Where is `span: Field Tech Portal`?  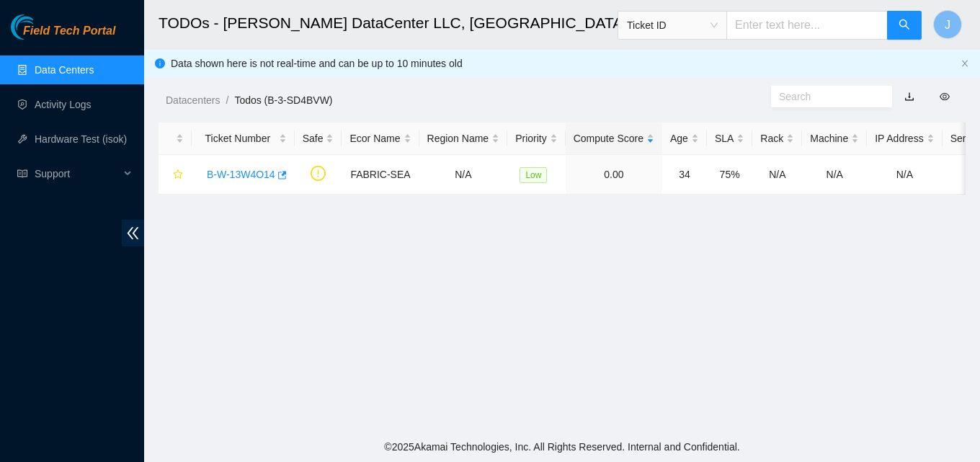 span: Field Tech Portal is located at coordinates (69, 31).